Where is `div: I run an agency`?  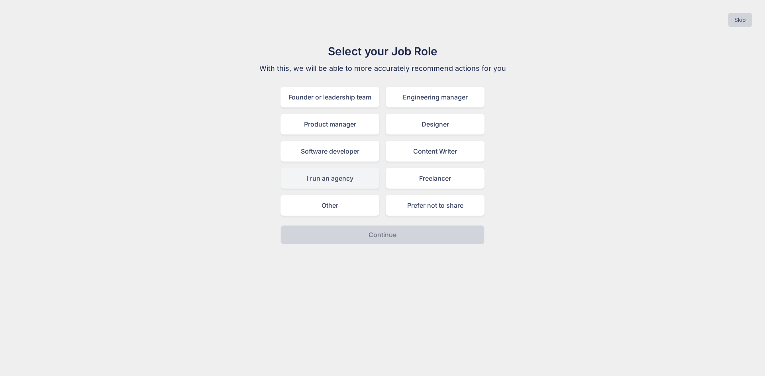
div: I run an agency is located at coordinates (330, 178).